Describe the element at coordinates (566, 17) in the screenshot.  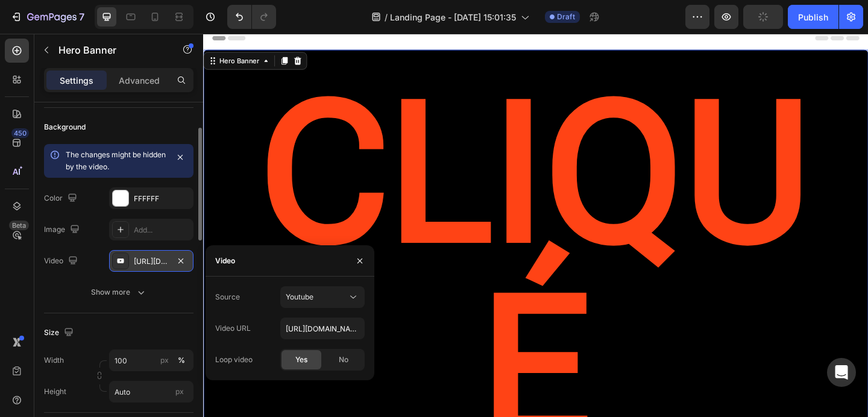
I see `span: Draft` at that location.